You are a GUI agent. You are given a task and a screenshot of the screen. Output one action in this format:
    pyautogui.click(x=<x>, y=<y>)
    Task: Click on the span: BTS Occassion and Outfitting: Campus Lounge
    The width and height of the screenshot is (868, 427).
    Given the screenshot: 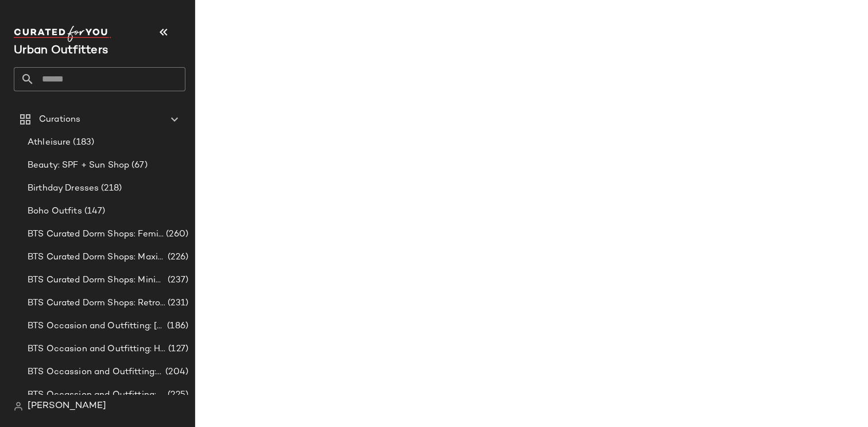 What is the action you would take?
    pyautogui.click(x=96, y=371)
    